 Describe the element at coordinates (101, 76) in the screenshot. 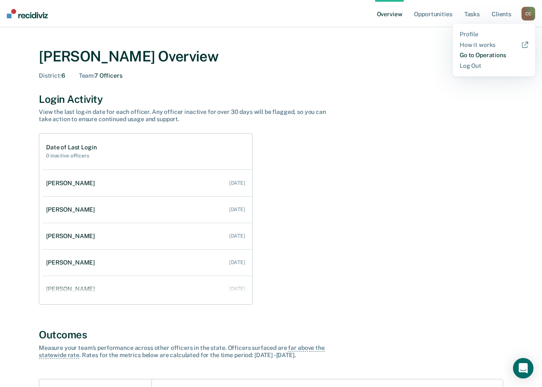

I see `div: 7 Officers` at that location.